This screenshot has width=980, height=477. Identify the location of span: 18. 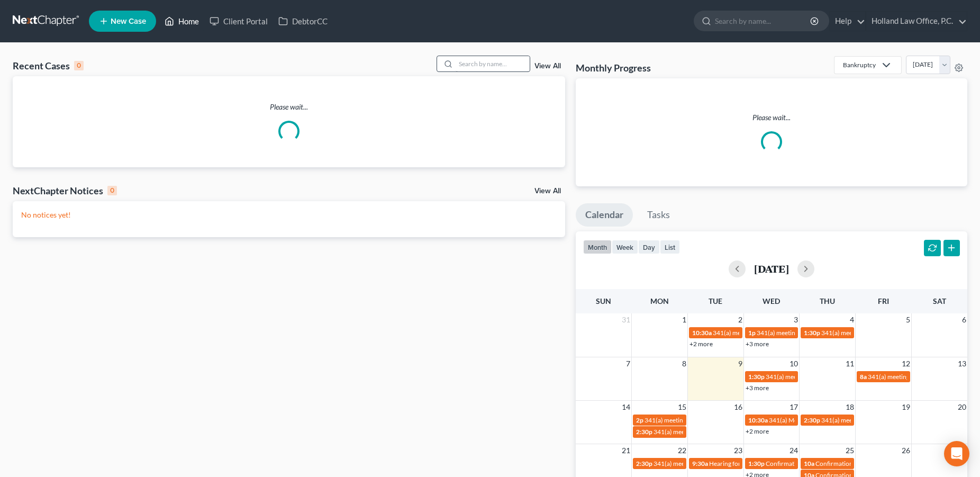
(850, 407).